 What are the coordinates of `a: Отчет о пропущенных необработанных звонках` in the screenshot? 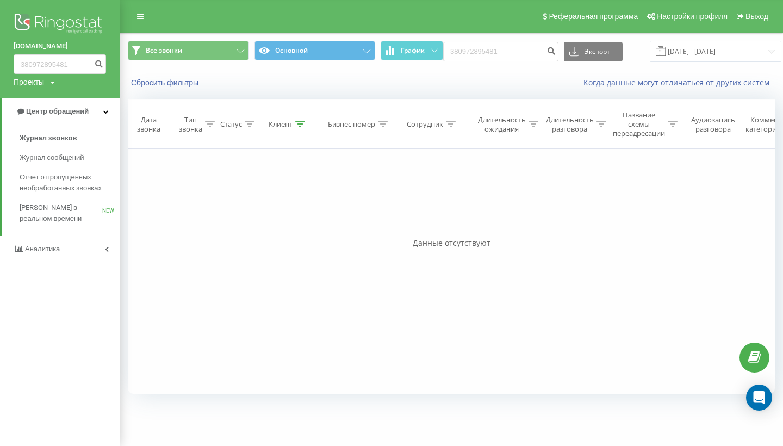 It's located at (70, 183).